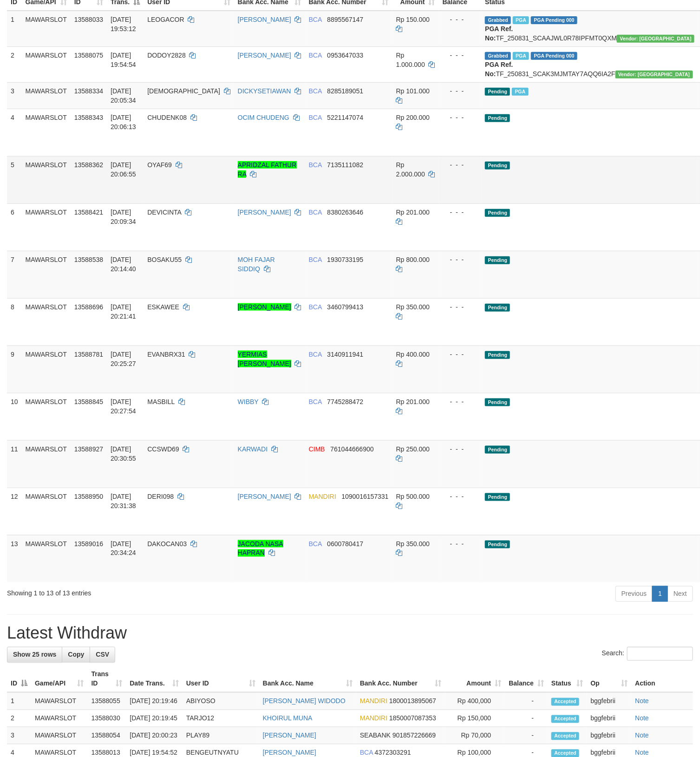  What do you see at coordinates (475, 702) in the screenshot?
I see `td: Rp 400,000` at bounding box center [475, 702].